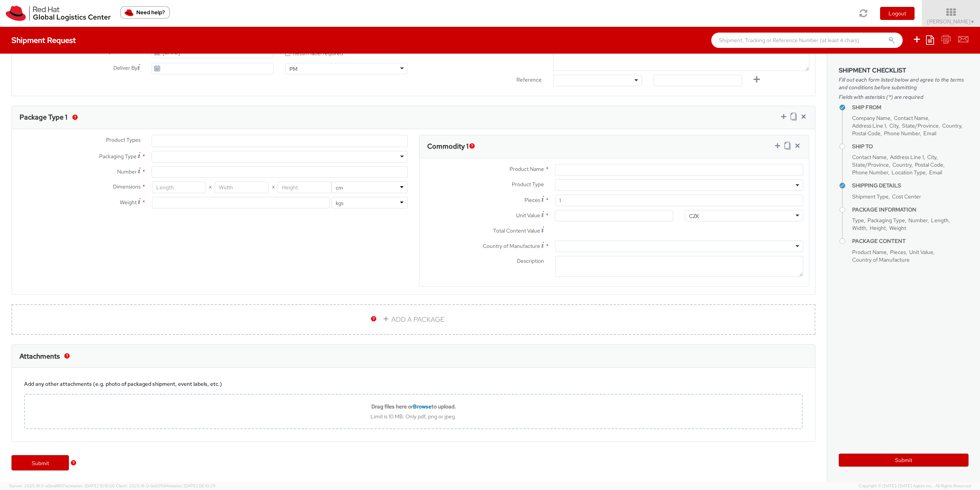 The height and width of the screenshot is (490, 980). What do you see at coordinates (906, 197) in the screenshot?
I see `span: Cost Center` at bounding box center [906, 197].